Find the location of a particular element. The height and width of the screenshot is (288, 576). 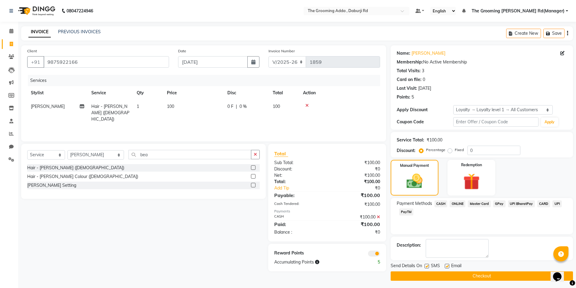

label: Date is located at coordinates (182, 51).